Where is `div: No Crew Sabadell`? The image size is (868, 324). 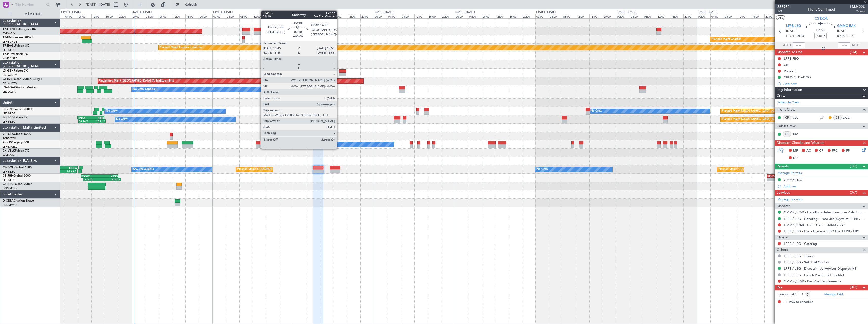 div: No Crew Sabadell is located at coordinates (144, 89).